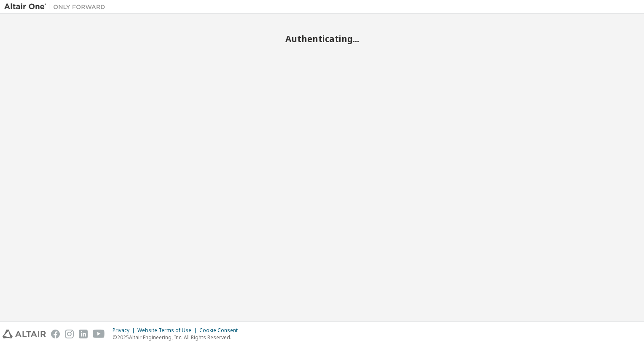  What do you see at coordinates (24, 334) in the screenshot?
I see `img: altair_logo.svg` at bounding box center [24, 334].